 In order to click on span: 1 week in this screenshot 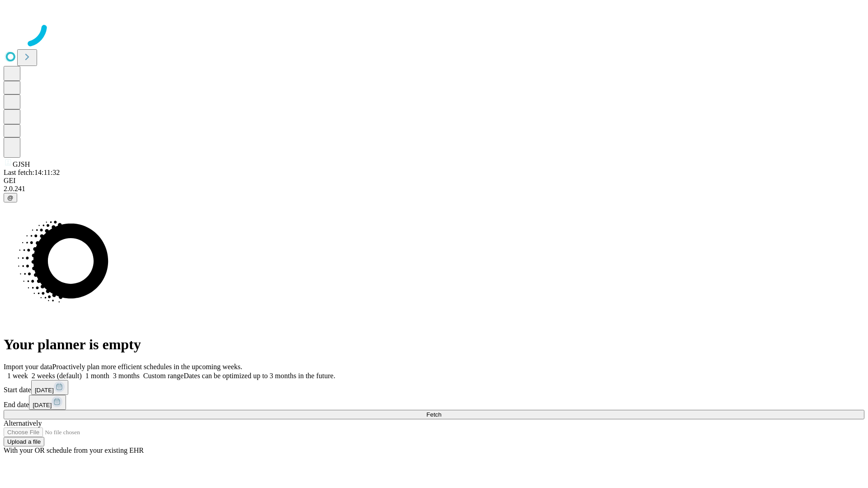, I will do `click(17, 375)`.